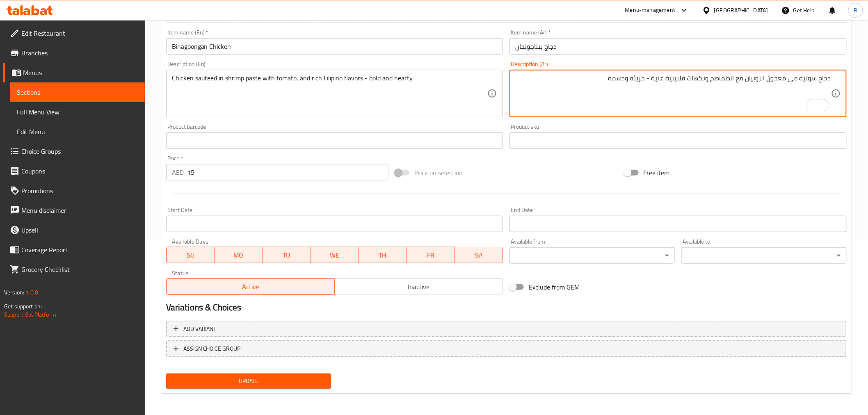  I want to click on button: Active, so click(250, 286).